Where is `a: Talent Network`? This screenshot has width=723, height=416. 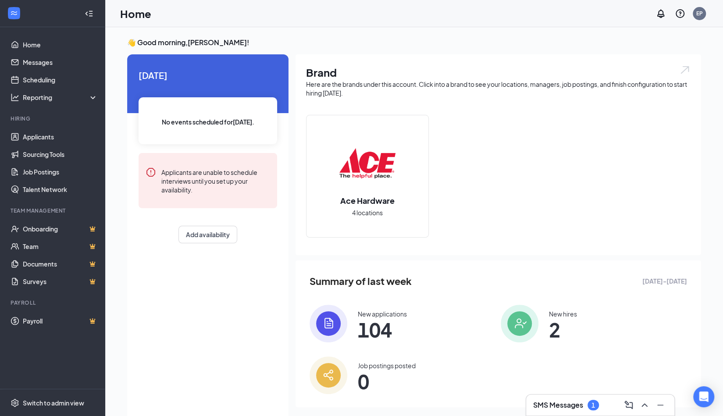
a: Talent Network is located at coordinates (60, 189).